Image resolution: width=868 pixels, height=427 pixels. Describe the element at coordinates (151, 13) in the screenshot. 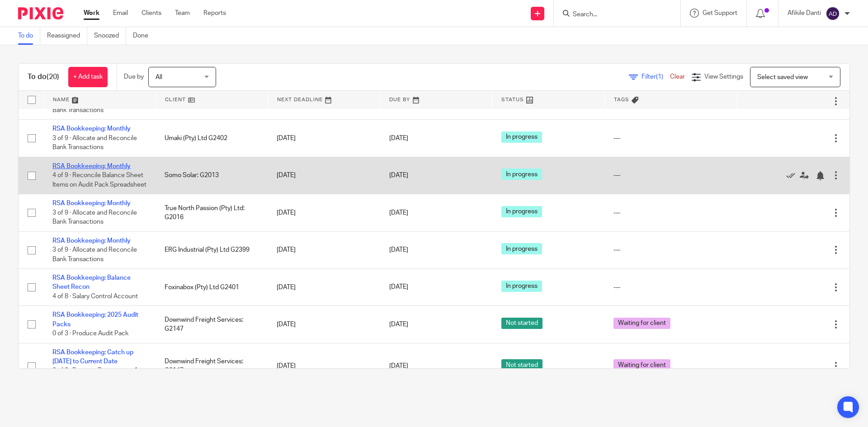

I see `a: Clients` at that location.